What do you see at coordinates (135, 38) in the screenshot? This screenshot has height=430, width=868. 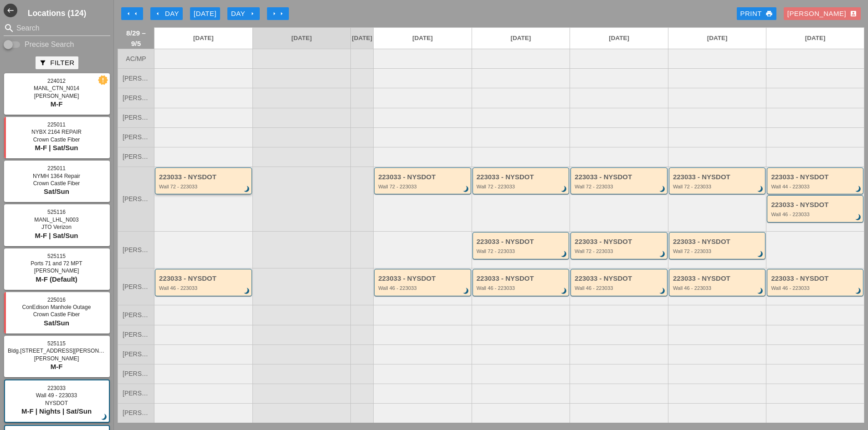 I see `span: 8/29 – 9/5` at bounding box center [135, 38].